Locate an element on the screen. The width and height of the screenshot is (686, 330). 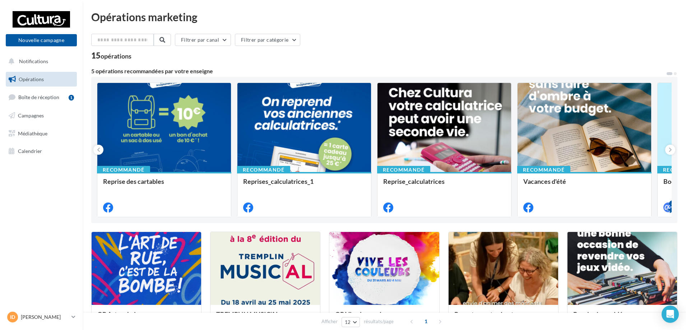
button: Filtrer par canal is located at coordinates (203, 40).